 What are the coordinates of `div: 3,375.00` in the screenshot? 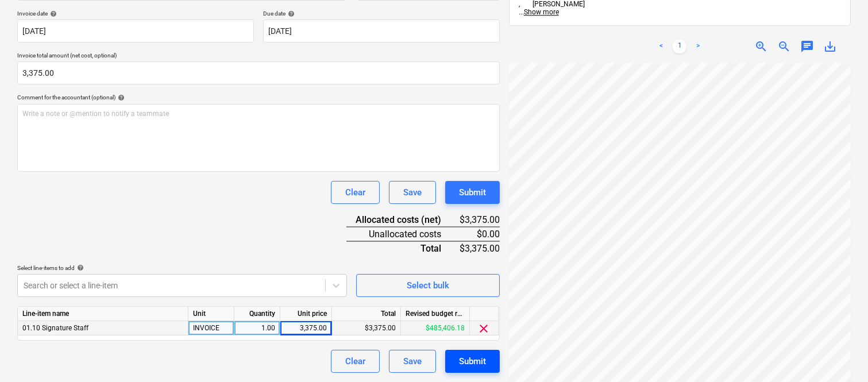 It's located at (306, 328).